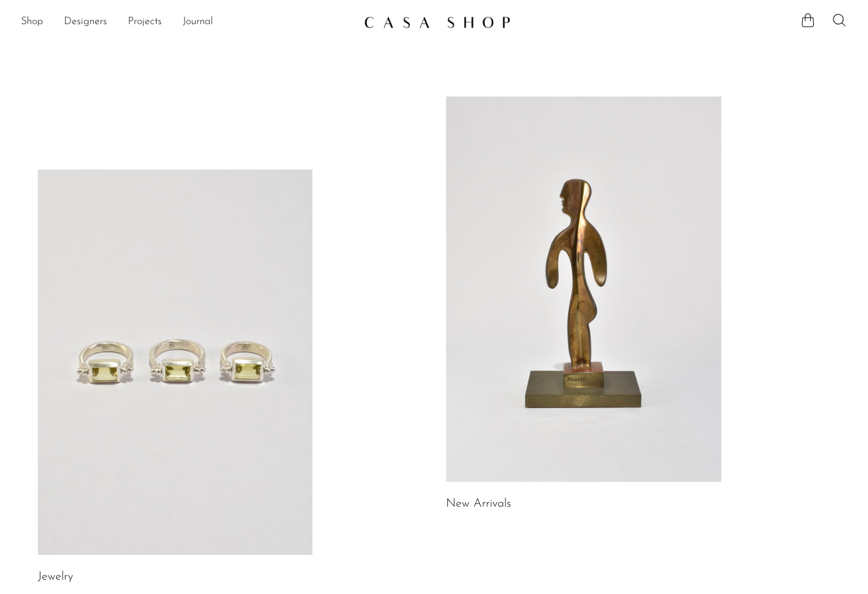 Image resolution: width=868 pixels, height=594 pixels. I want to click on a: Projects, so click(145, 22).